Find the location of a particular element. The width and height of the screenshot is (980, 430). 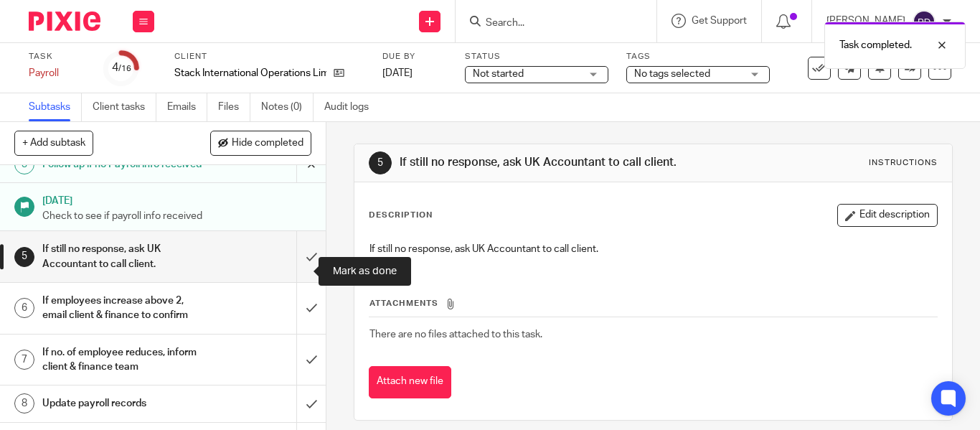

h1: If employees increase above 2, email client & finance to confirm is located at coordinates (122, 308).